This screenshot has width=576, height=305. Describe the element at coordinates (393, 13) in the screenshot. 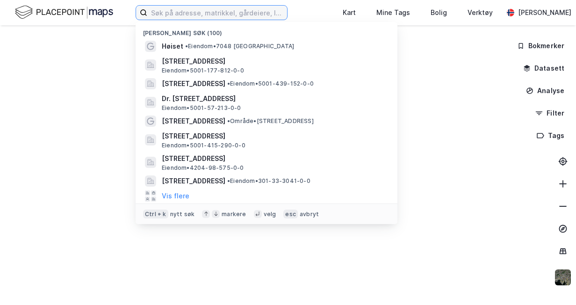

I see `div: Mine Tags` at that location.